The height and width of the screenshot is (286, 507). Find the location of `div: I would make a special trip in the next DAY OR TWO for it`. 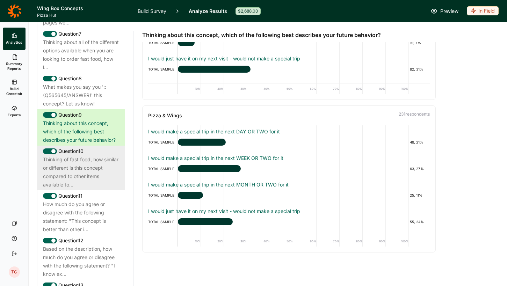

div: I would make a special trip in the next DAY OR TWO for it is located at coordinates (289, 132).